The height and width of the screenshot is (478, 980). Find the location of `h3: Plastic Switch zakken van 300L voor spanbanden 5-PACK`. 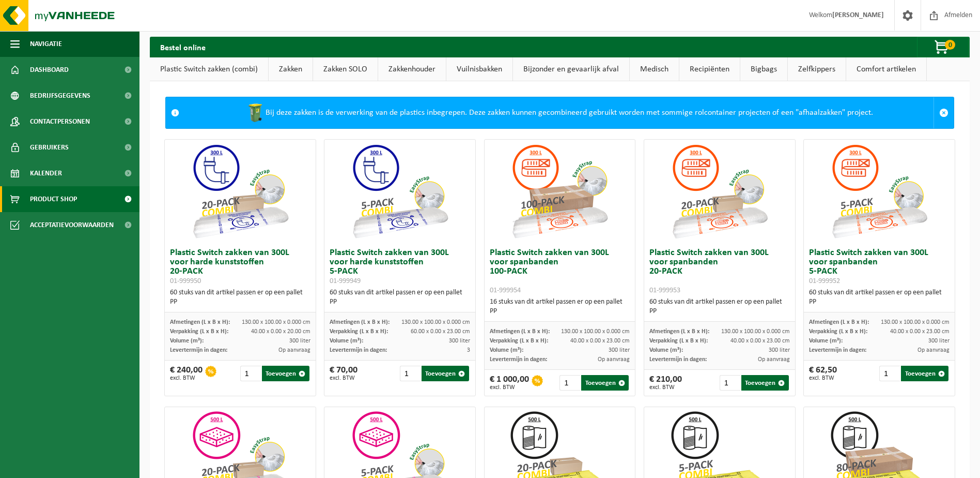

h3: Plastic Switch zakken van 300L voor spanbanden 5-PACK is located at coordinates (879, 267).